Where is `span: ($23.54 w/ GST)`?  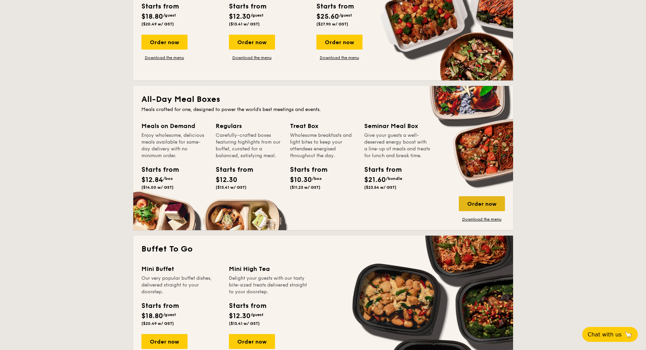
span: ($23.54 w/ GST) is located at coordinates (380, 187).